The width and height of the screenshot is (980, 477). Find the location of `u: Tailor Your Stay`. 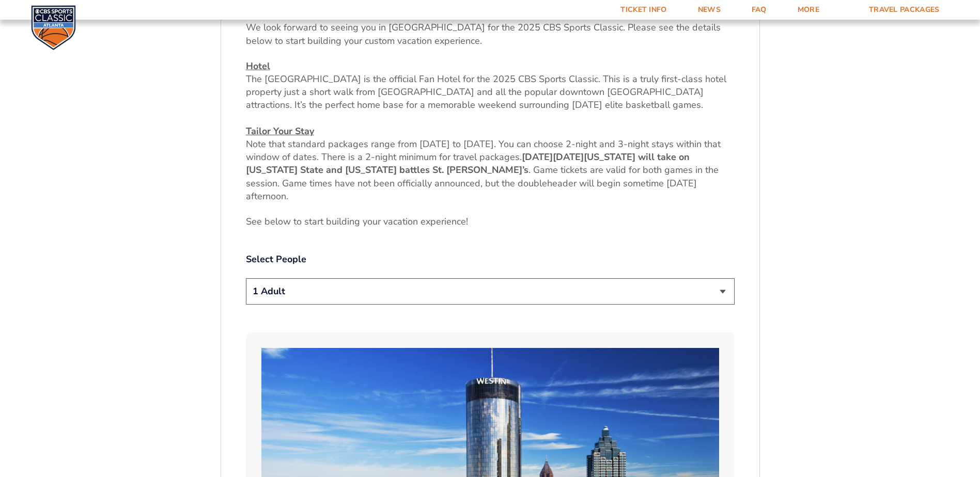

u: Tailor Your Stay is located at coordinates (280, 131).